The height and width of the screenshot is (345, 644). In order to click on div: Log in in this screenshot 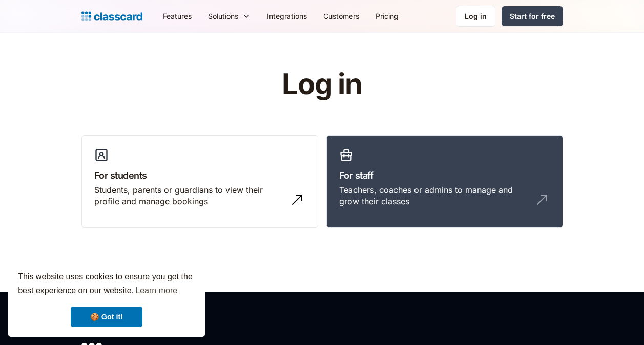, I will do `click(475, 16)`.